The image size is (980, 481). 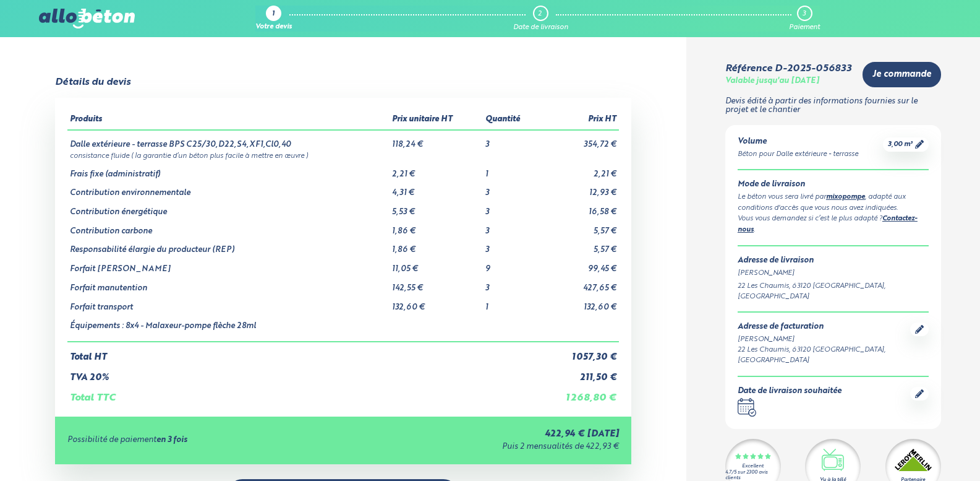 What do you see at coordinates (304, 352) in the screenshot?
I see `td: Total HT` at bounding box center [304, 352].